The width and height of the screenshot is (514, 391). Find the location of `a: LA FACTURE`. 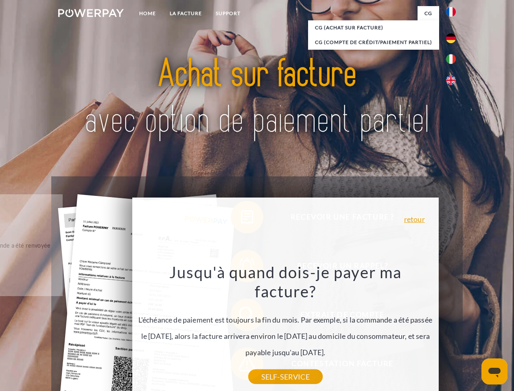

a: LA FACTURE is located at coordinates (186, 13).